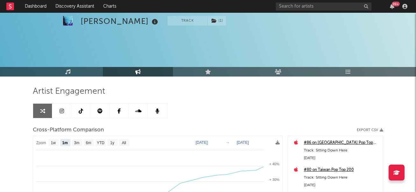 The image size is (416, 192). What do you see at coordinates (370, 130) in the screenshot?
I see `button: Export CSV` at bounding box center [370, 130].